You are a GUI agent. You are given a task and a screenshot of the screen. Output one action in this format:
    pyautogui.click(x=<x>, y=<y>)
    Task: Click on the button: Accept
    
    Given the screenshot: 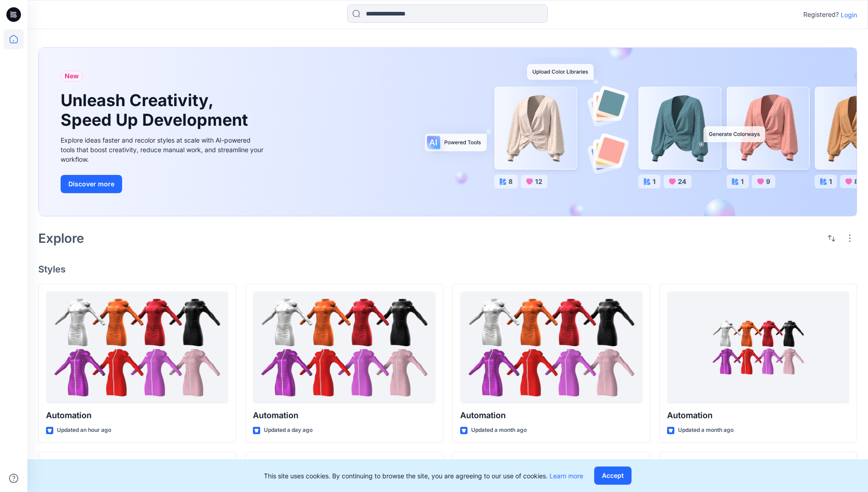 What is the action you would take?
    pyautogui.click(x=613, y=476)
    